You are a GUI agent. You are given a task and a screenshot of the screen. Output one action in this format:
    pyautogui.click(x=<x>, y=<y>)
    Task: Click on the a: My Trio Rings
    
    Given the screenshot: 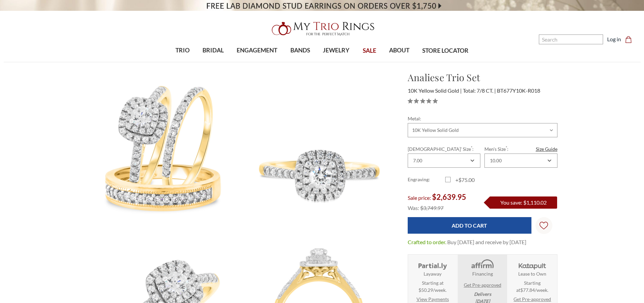 What is the action you would take?
    pyautogui.click(x=322, y=28)
    